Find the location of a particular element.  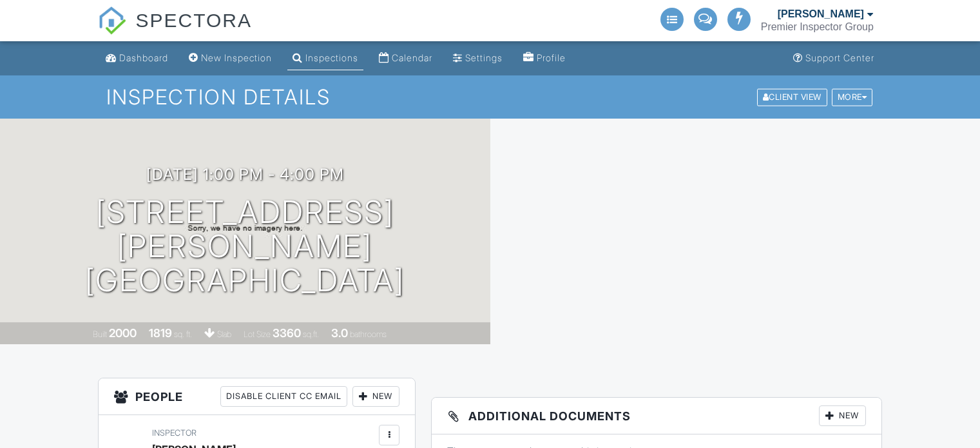

img: The Best Home Inspection Software - Spectora is located at coordinates (112, 20).